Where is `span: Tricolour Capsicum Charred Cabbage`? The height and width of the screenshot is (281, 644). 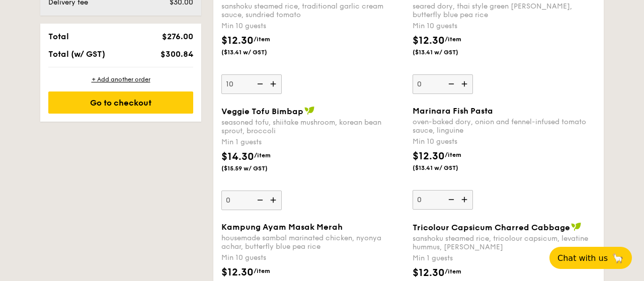 span: Tricolour Capsicum Charred Cabbage is located at coordinates (491, 227).